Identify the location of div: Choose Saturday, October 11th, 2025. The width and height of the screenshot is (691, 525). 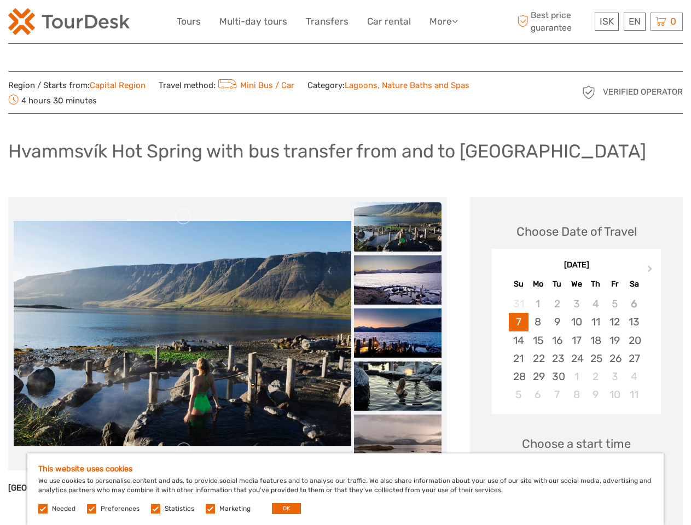
(633, 394).